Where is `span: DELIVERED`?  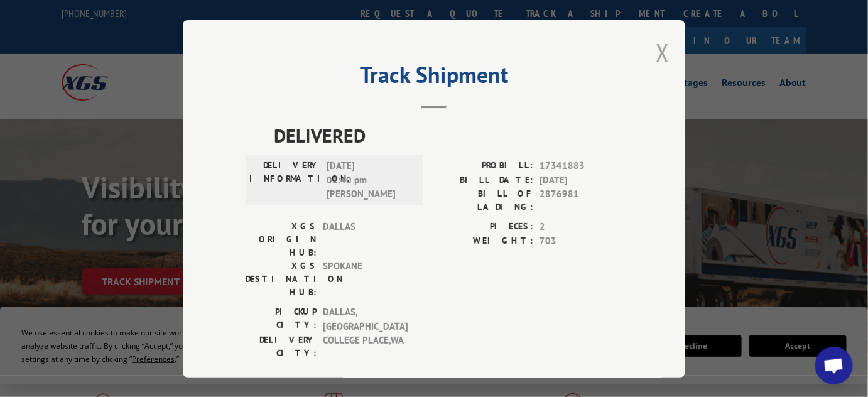 span: DELIVERED is located at coordinates (448, 135).